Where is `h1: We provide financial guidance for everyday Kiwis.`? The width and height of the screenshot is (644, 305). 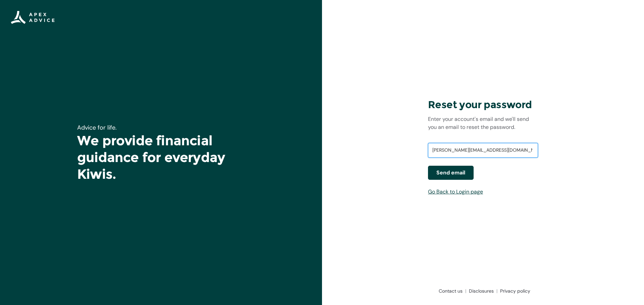
h1: We provide financial guidance for everyday Kiwis. is located at coordinates (161, 158).